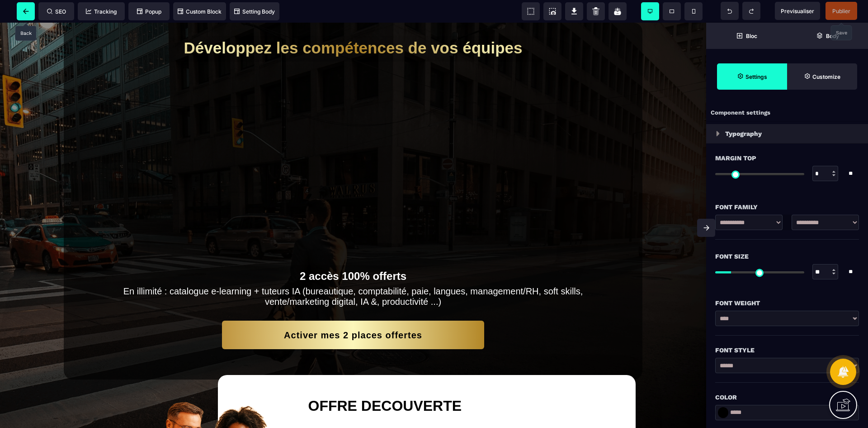 Image resolution: width=868 pixels, height=428 pixels. What do you see at coordinates (718, 134) in the screenshot?
I see `img: loading` at bounding box center [718, 134].